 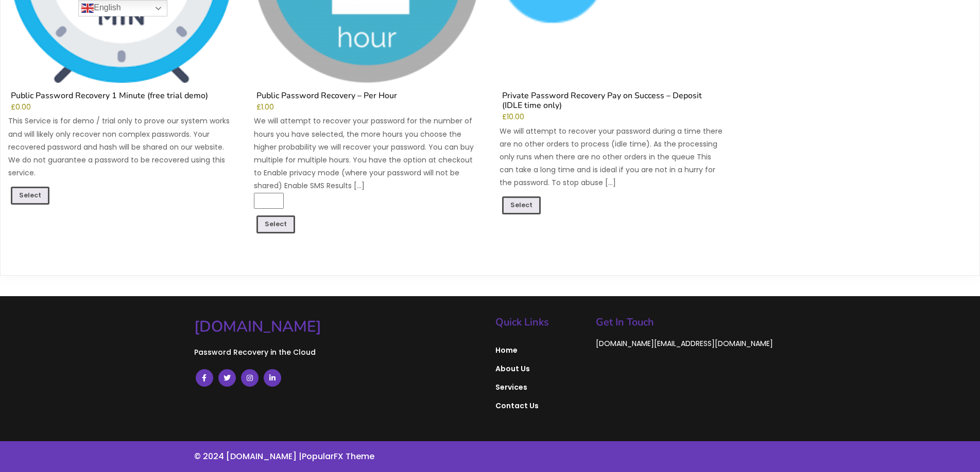 What do you see at coordinates (340, 352) in the screenshot?
I see `p: Password Recovery in the Cloud` at bounding box center [340, 352].